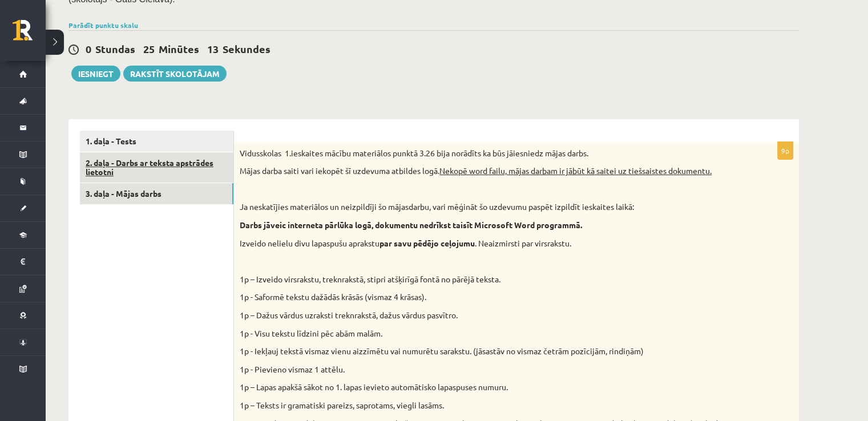 This screenshot has height=421, width=868. What do you see at coordinates (488, 297) in the screenshot?
I see `p: 1p - Saformē tekstu dažādās krāsās (vismaz 4 krāsas).` at bounding box center [488, 297].